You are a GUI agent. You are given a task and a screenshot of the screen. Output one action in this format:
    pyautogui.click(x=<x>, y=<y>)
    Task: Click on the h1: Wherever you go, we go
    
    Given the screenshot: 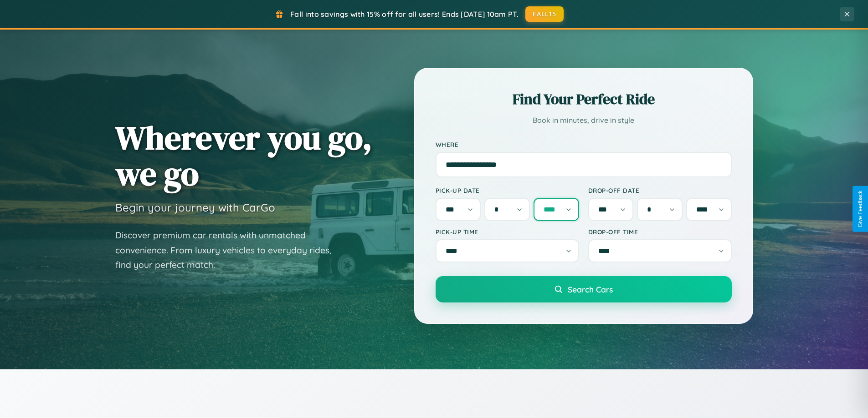 What is the action you would take?
    pyautogui.click(x=243, y=156)
    